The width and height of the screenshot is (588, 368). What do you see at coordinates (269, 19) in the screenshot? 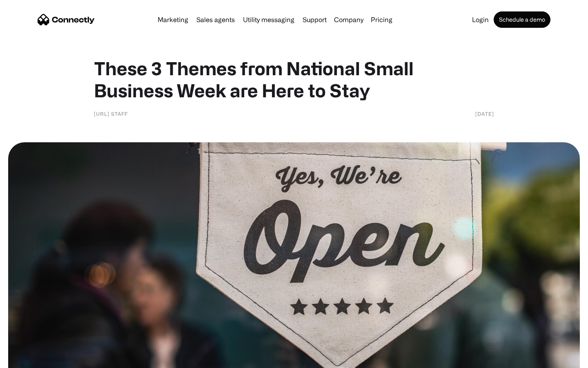
I see `a: Utility messaging` at bounding box center [269, 19].